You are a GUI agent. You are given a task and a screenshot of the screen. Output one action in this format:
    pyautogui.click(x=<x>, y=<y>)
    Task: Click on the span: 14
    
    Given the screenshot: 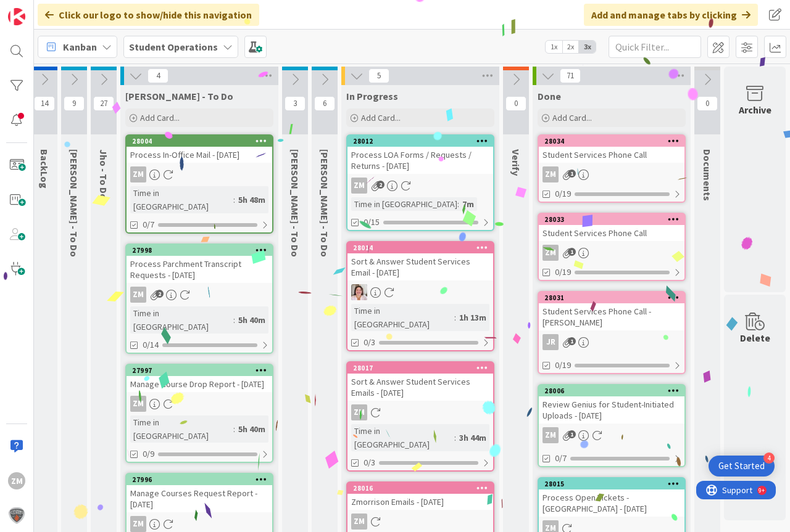 What is the action you would take?
    pyautogui.click(x=45, y=104)
    